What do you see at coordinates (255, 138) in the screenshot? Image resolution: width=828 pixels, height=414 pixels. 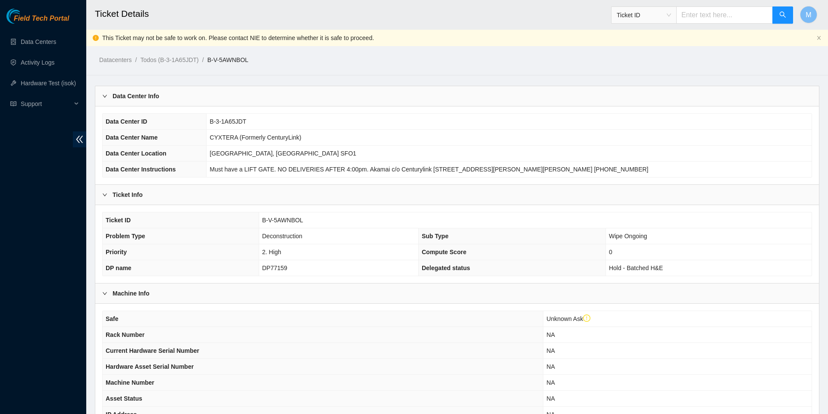 I see `span: CYXTERA (Formerly CenturyLink)` at bounding box center [255, 138].